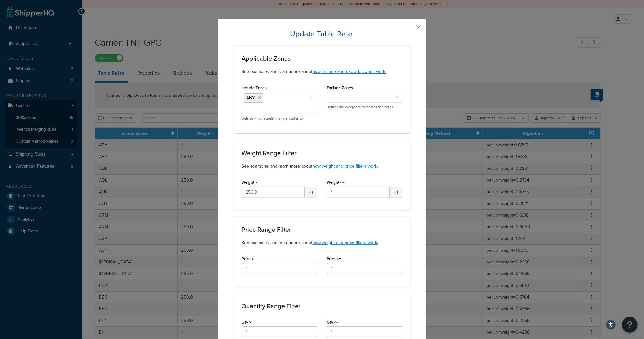 This screenshot has height=339, width=644. Describe the element at coordinates (250, 182) in the screenshot. I see `label: Weight >` at that location.